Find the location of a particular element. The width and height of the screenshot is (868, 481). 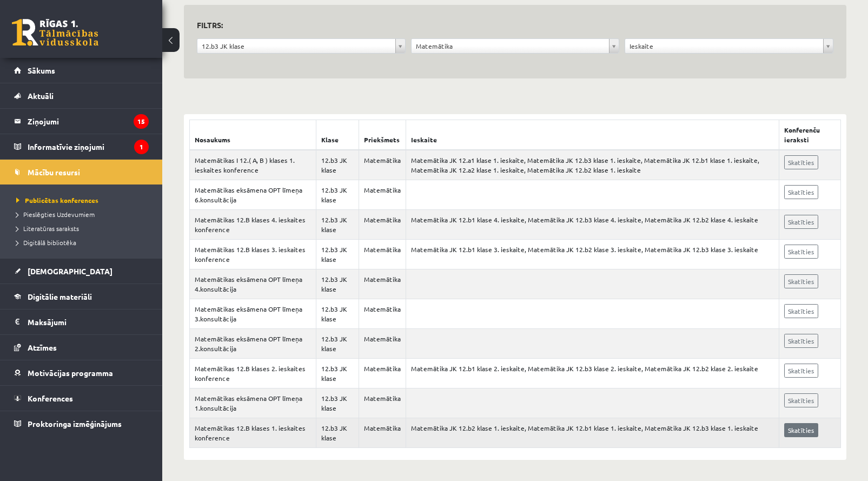

a: Pieslēgties Uzdevumiem is located at coordinates (84, 214).